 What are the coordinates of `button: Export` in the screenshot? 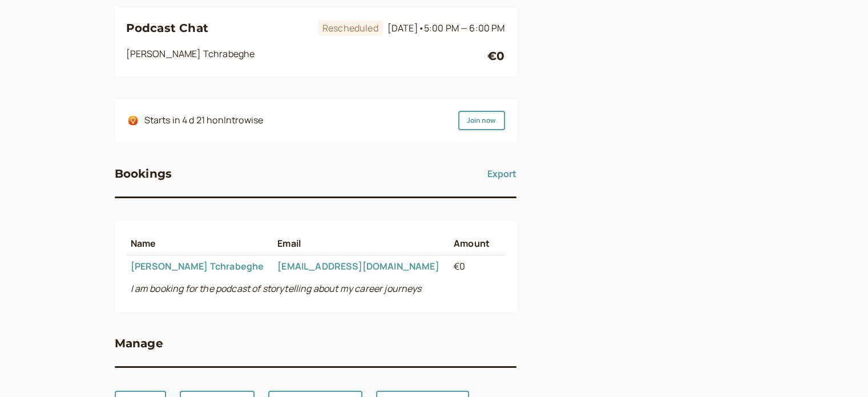 It's located at (502, 174).